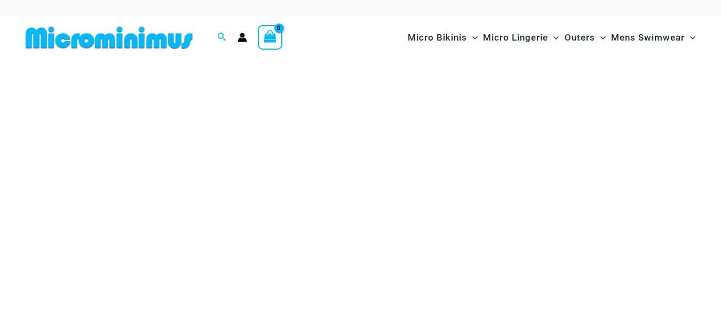  What do you see at coordinates (521, 37) in the screenshot?
I see `a: Micro LingerieMenu ToggleMenu Toggle` at bounding box center [521, 37].